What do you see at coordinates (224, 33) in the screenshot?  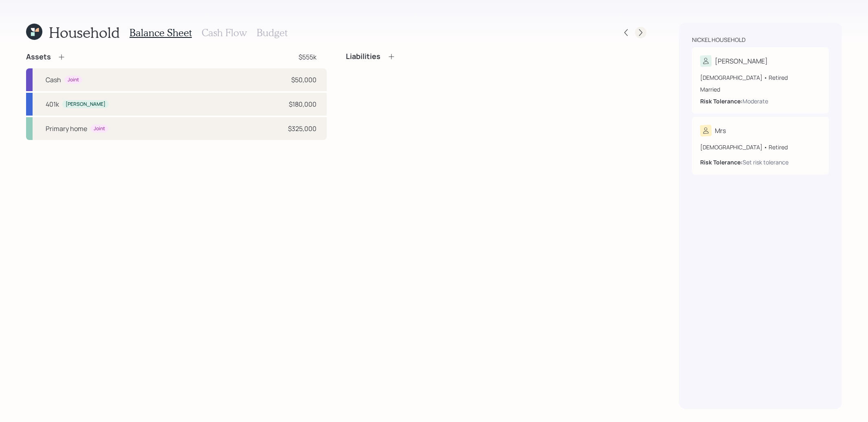 I see `h3: Cash Flow` at bounding box center [224, 33].